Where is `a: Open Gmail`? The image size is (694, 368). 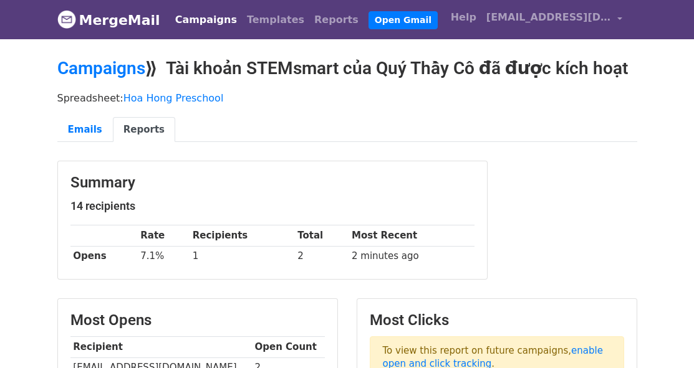
a: Open Gmail is located at coordinates (403, 20).